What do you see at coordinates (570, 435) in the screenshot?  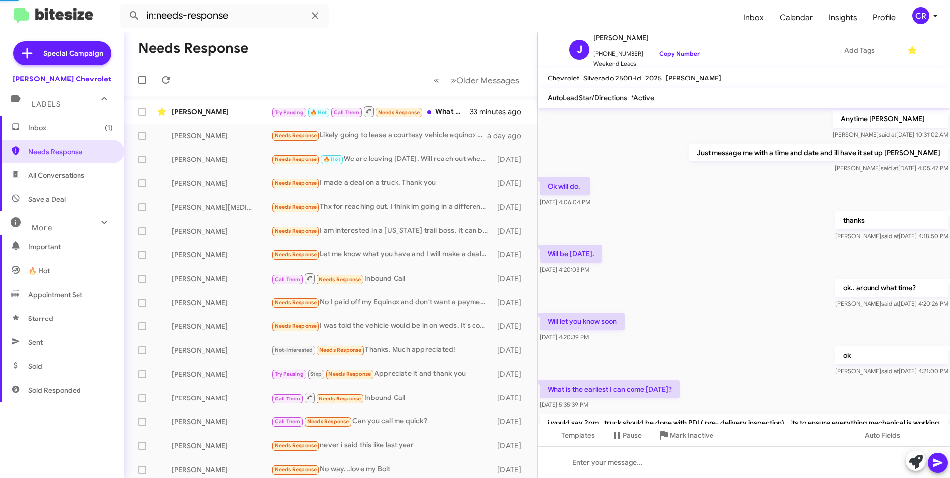 I see `button: Templates` at bounding box center [570, 435].